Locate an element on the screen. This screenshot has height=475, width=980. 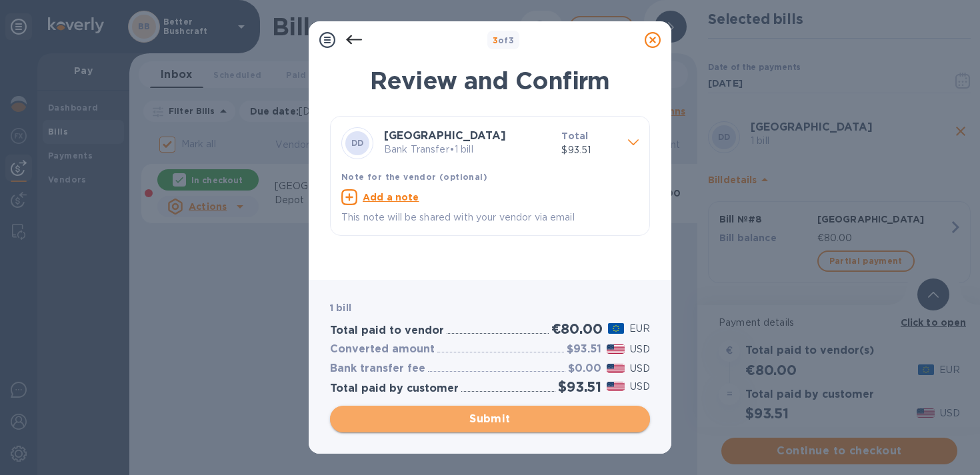
p: Bank Transfer • 1 bill is located at coordinates (467, 149).